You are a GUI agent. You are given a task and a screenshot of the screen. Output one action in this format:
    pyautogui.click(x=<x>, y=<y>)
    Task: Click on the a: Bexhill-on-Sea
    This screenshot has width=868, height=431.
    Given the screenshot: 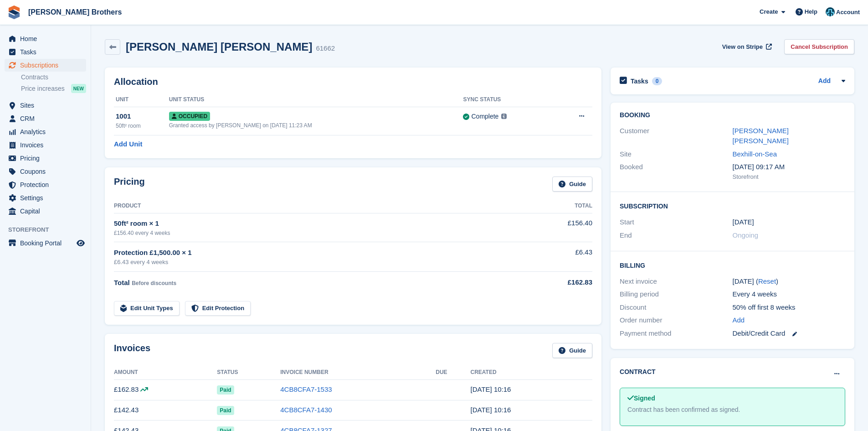 What is the action you would take?
    pyautogui.click(x=755, y=153)
    